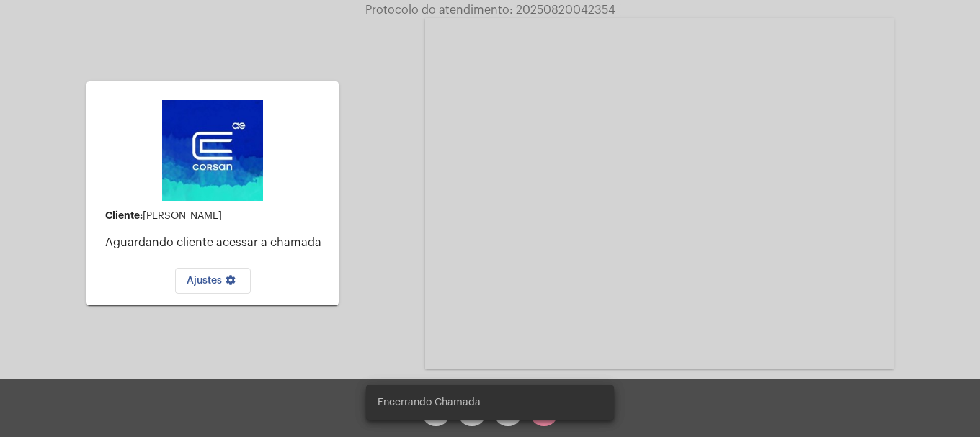 This screenshot has width=980, height=437. I want to click on span: Protocolo do atendimento: 20250820042354, so click(490, 10).